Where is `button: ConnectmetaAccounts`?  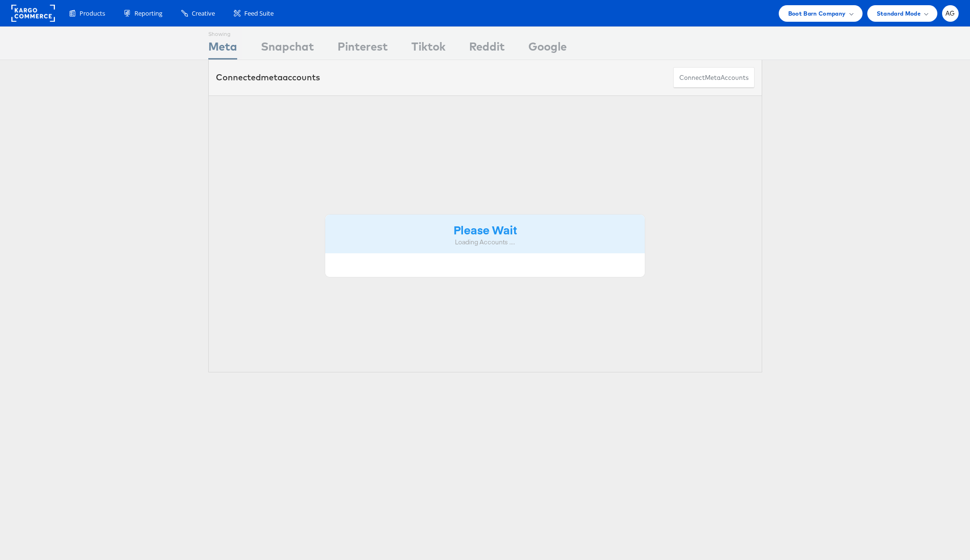 button: ConnectmetaAccounts is located at coordinates (714, 78).